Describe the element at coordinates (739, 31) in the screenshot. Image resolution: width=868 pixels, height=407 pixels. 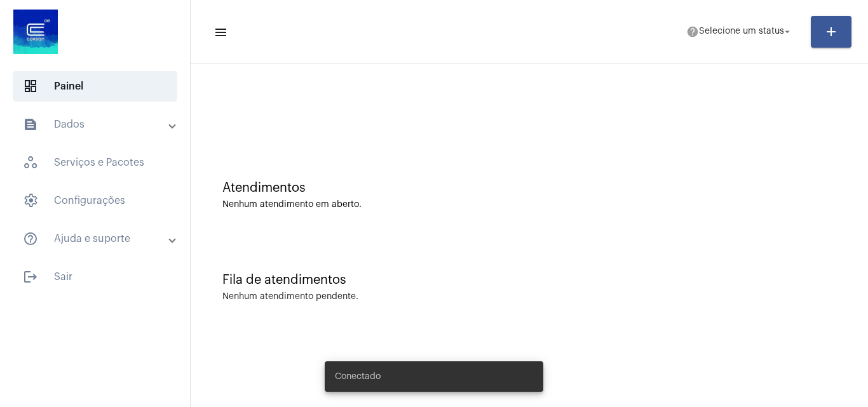
I see `button: Selecione um status` at that location.